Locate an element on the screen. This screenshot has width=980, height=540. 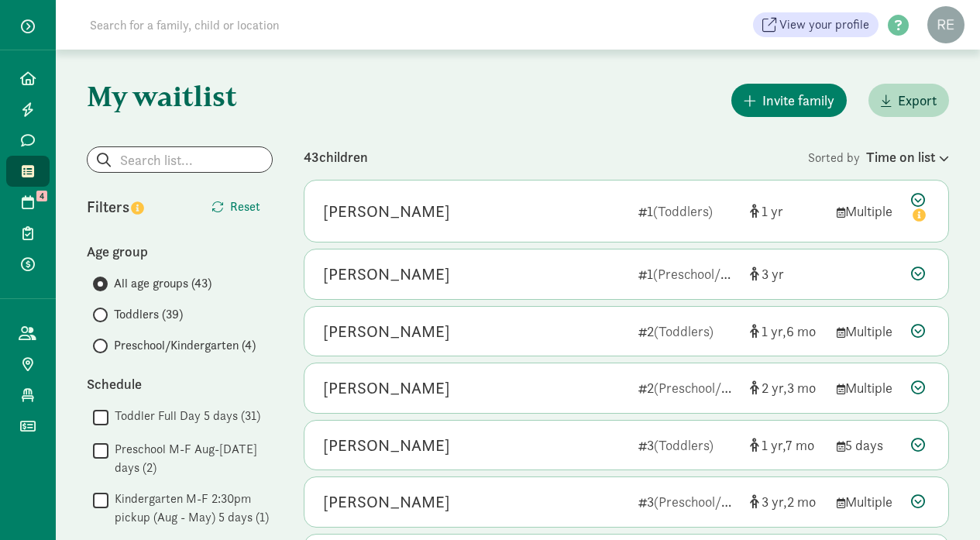
div: Time on list is located at coordinates (907, 157).